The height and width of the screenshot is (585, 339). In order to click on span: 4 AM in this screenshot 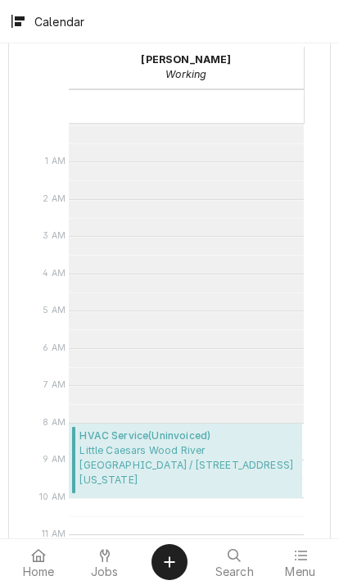, I will do `click(54, 274)`.